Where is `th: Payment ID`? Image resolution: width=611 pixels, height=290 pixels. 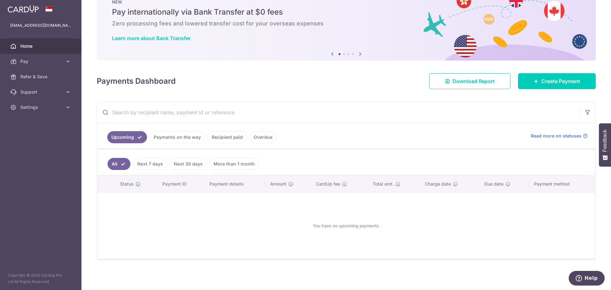 th: Payment ID is located at coordinates (181, 184).